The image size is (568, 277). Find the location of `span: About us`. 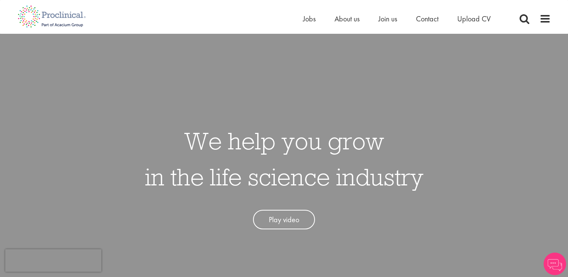

span: About us is located at coordinates (347, 19).